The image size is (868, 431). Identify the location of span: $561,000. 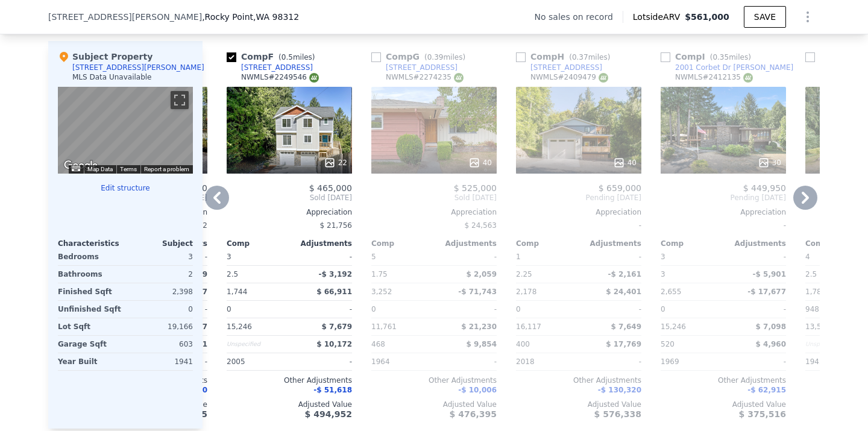
(707, 17).